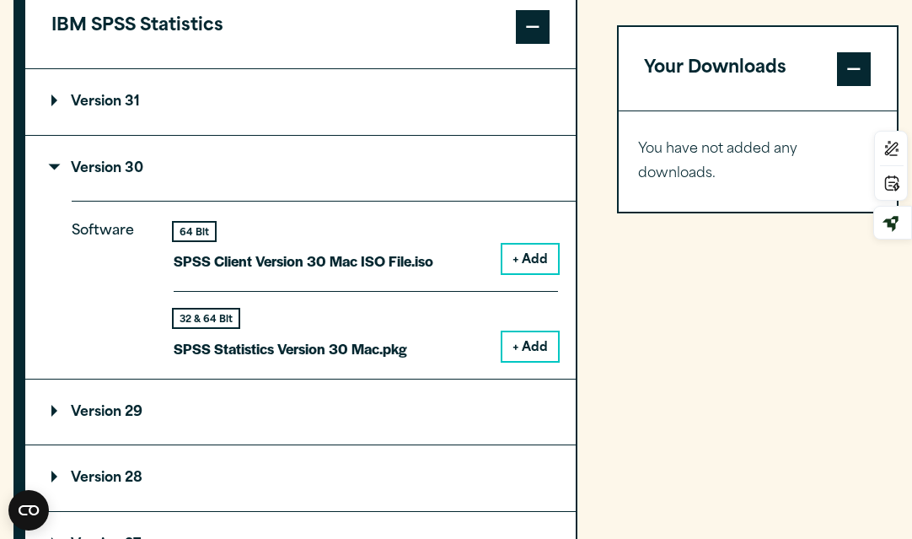 The height and width of the screenshot is (539, 912). What do you see at coordinates (110, 282) in the screenshot?
I see `p: Software` at bounding box center [110, 282].